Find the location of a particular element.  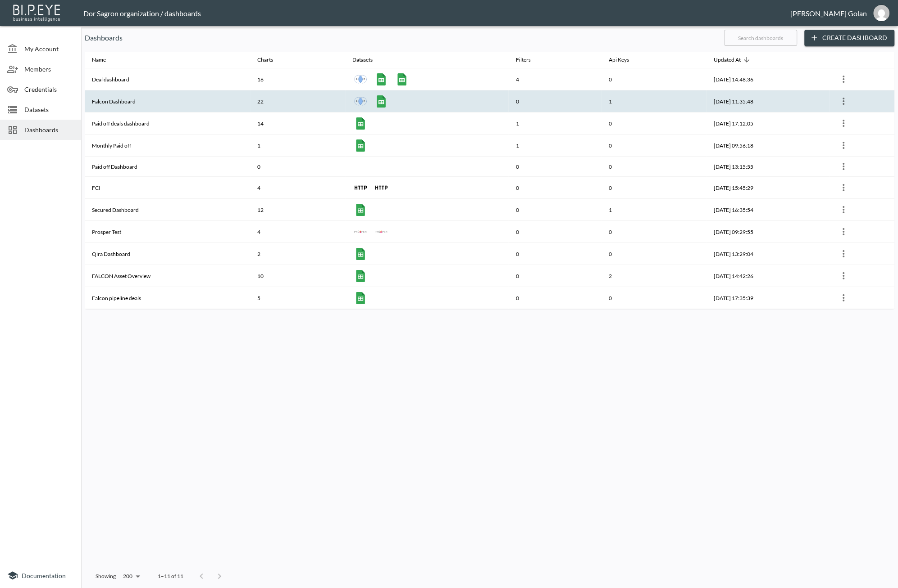

span: Updated At is located at coordinates (733, 60).